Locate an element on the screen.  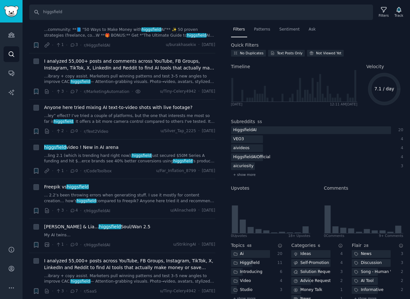
div: Song - Human Written Lyrics is located at coordinates (371, 272).